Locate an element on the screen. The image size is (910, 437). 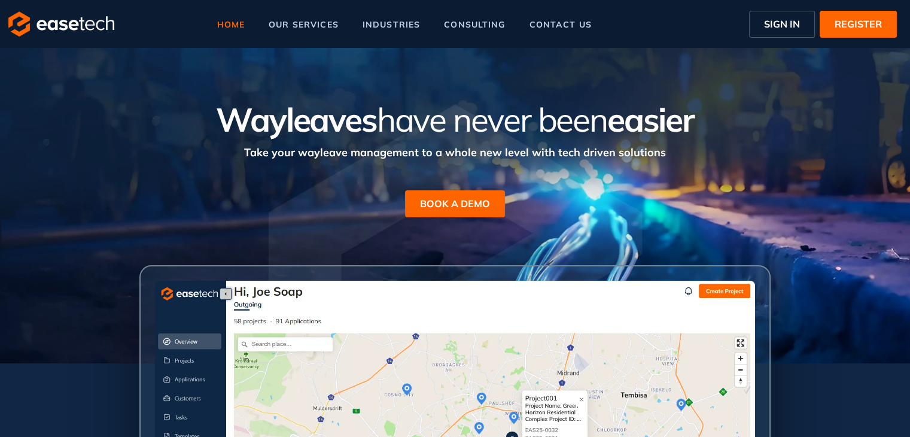
span: BOOK A DEMO is located at coordinates (455, 203).